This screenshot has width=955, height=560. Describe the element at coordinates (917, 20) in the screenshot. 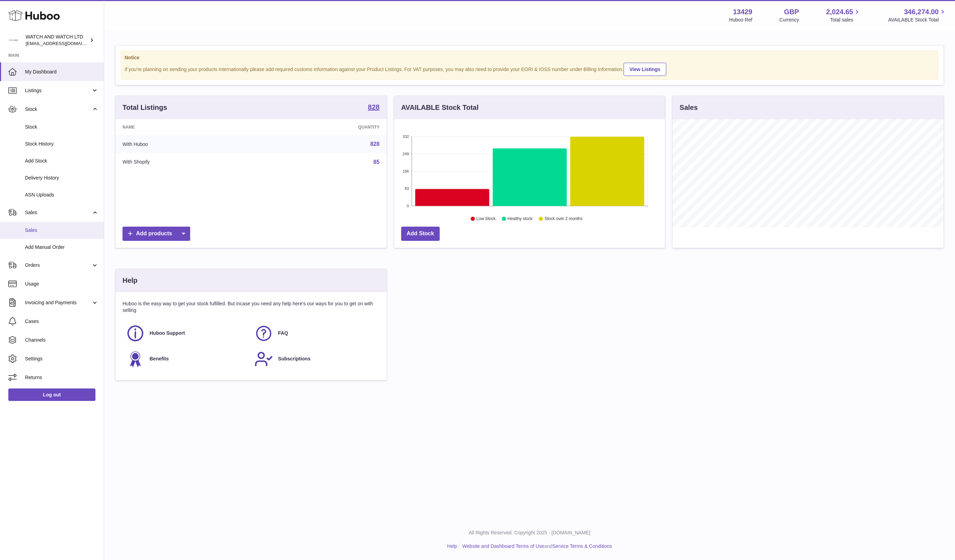

I see `span: AVAILABLE Stock Total` at that location.